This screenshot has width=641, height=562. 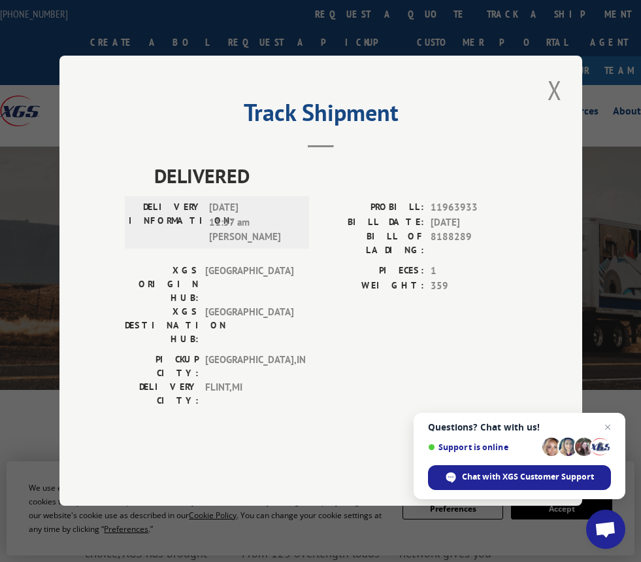 What do you see at coordinates (335, 176) in the screenshot?
I see `span: DELIVERED` at bounding box center [335, 176].